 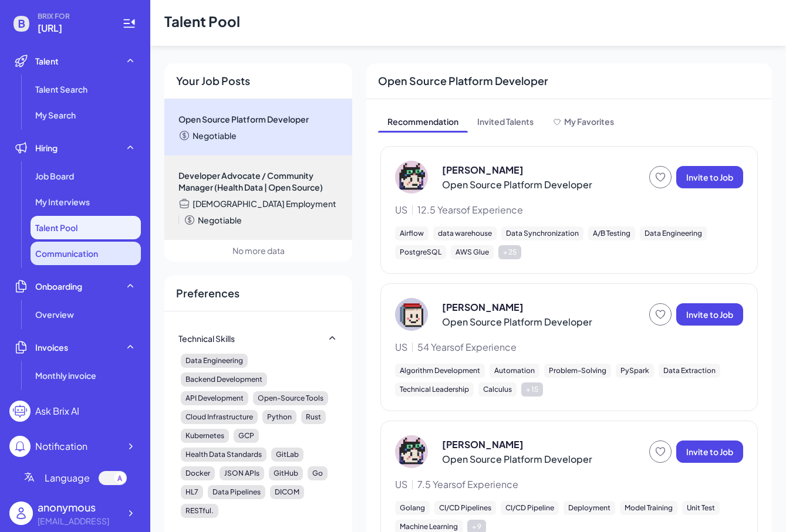 I want to click on span: My Favorites, so click(x=589, y=122).